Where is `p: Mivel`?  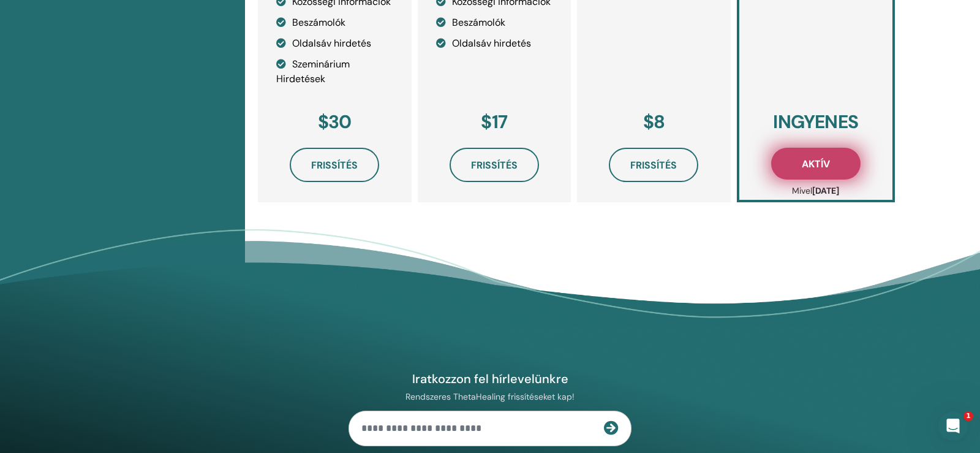
p: Mivel is located at coordinates (816, 191).